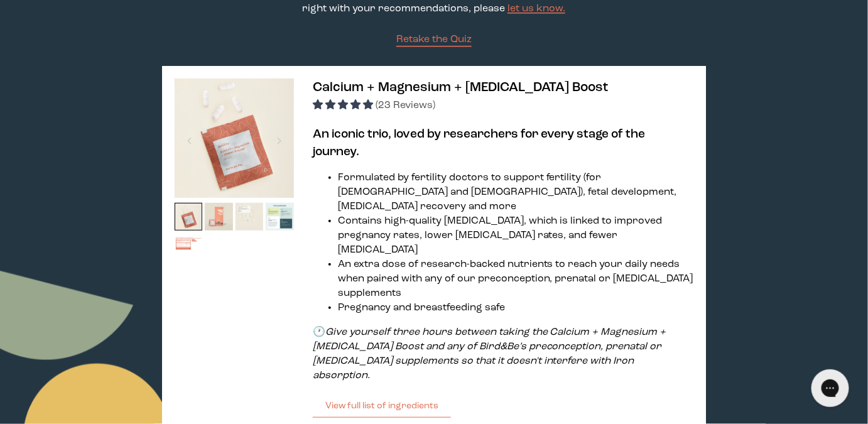 The height and width of the screenshot is (424, 868). What do you see at coordinates (536, 9) in the screenshot?
I see `a: let us know.` at bounding box center [536, 9].